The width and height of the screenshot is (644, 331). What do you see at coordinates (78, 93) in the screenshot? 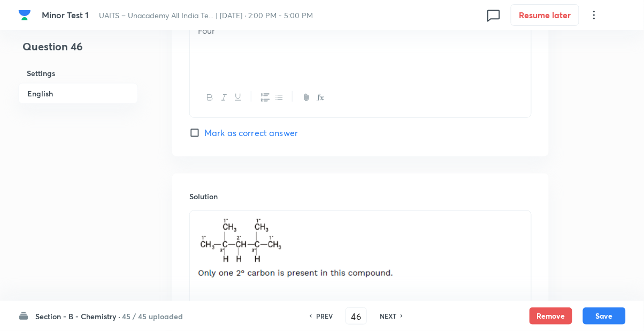
I see `h6: English` at bounding box center [78, 93].